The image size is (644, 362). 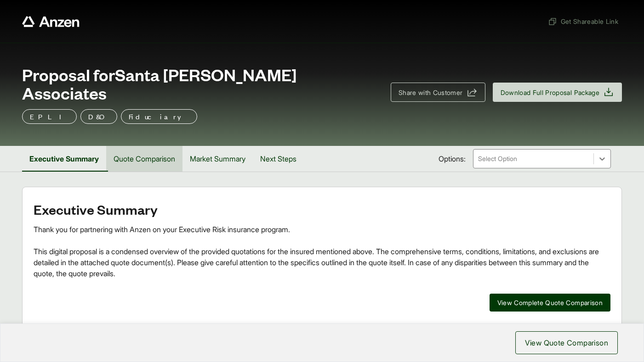 What do you see at coordinates (50, 22) in the screenshot?
I see `a: Anzen website` at bounding box center [50, 22].